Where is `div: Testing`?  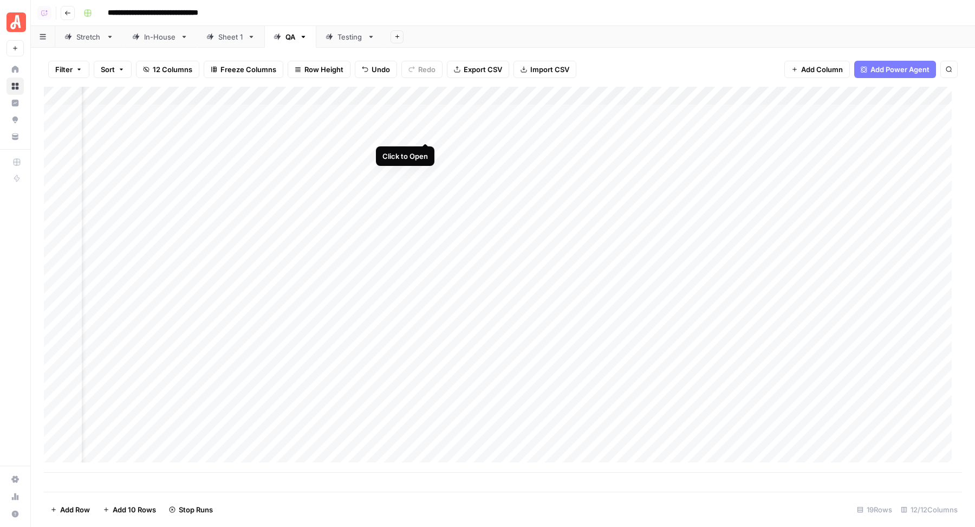
div: Testing is located at coordinates (350, 37).